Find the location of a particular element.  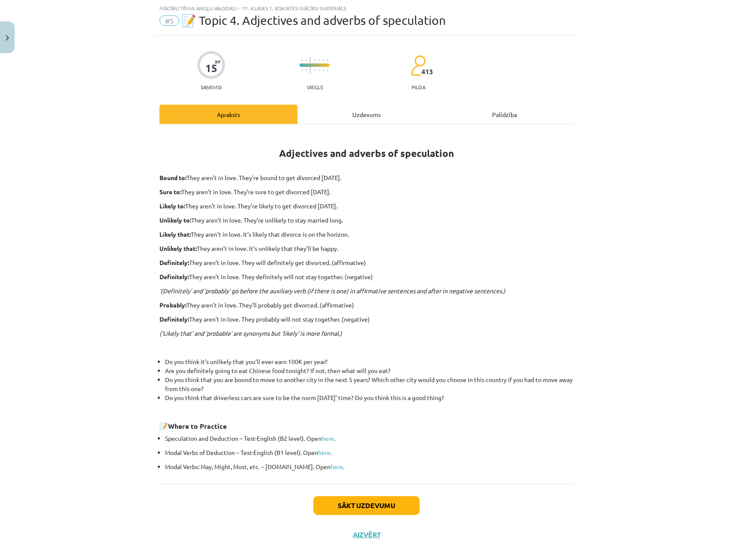

p: Saņemsi is located at coordinates (211, 87).